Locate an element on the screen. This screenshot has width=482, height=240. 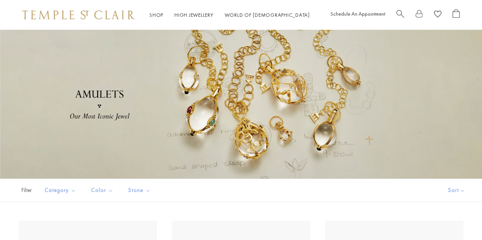
button: Stone is located at coordinates (139, 190).